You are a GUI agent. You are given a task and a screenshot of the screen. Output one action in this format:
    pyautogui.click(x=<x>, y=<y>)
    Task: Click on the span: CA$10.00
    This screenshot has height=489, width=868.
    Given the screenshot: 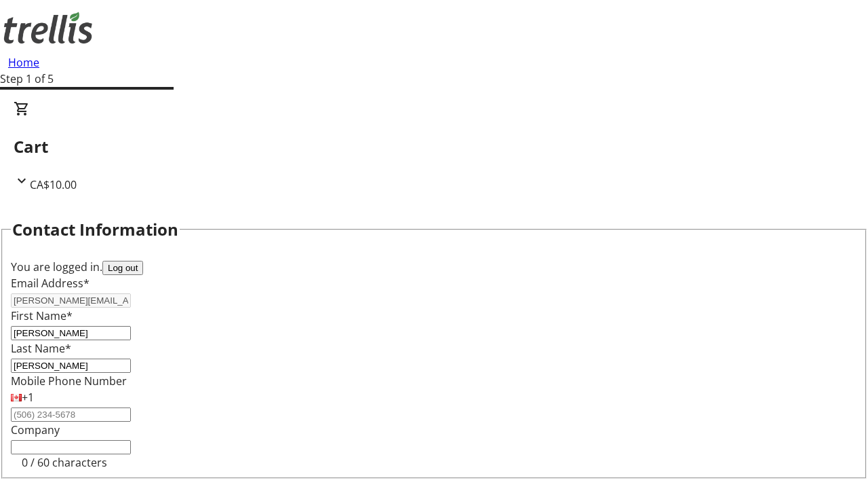 What is the action you would take?
    pyautogui.click(x=53, y=185)
    